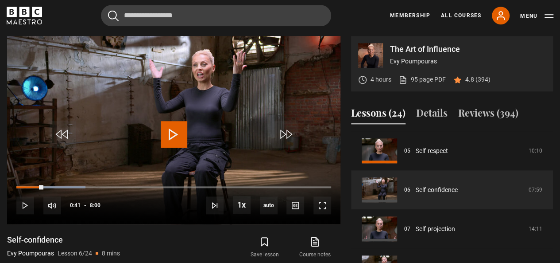 This screenshot has height=263, width=560. I want to click on input: Search, so click(216, 16).